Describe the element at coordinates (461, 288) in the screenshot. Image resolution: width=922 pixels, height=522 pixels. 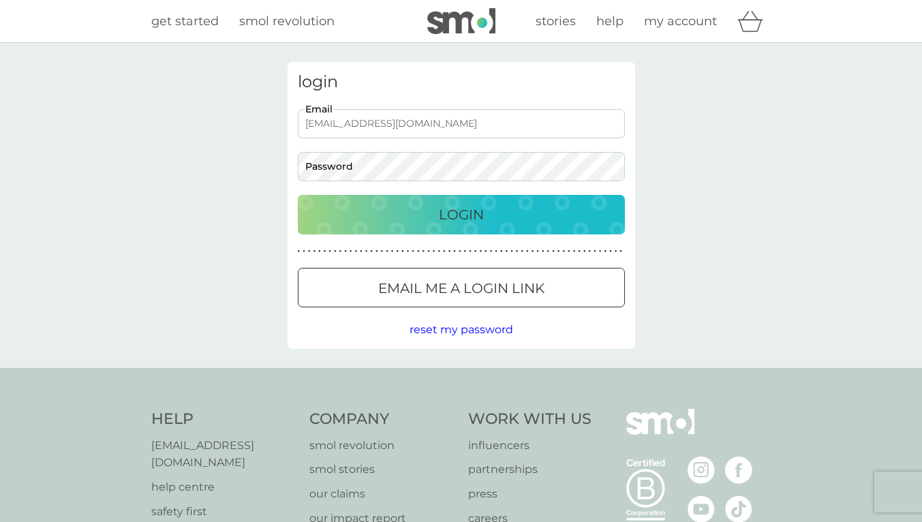
I see `p: Email me a login link` at that location.